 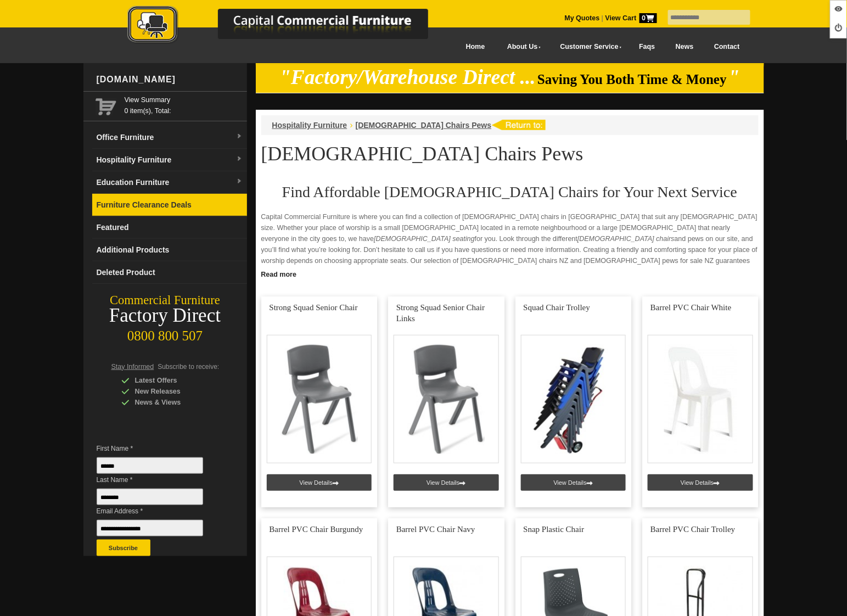 I want to click on a: Customer Service, so click(x=588, y=46).